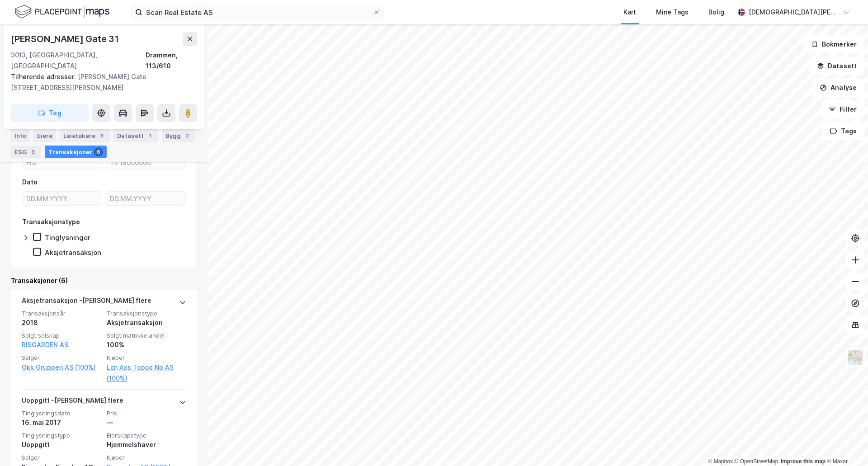  Describe the element at coordinates (98, 152) in the screenshot. I see `div: 6` at that location.